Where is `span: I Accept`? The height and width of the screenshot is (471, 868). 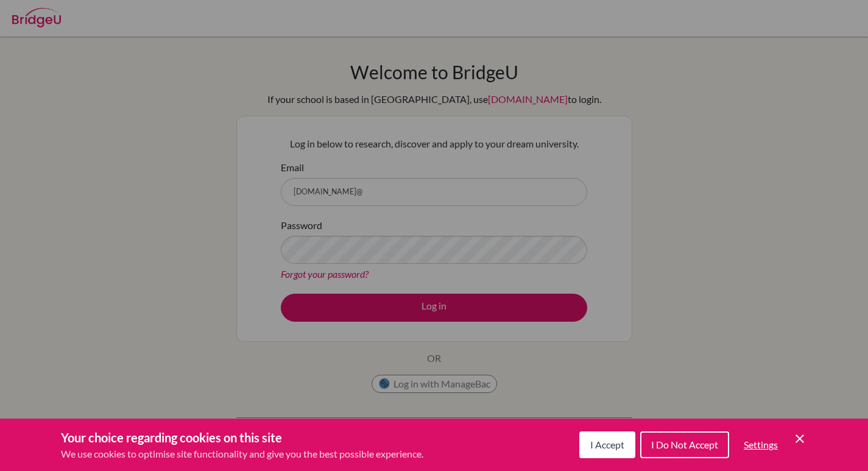
span: I Accept is located at coordinates (607, 445).